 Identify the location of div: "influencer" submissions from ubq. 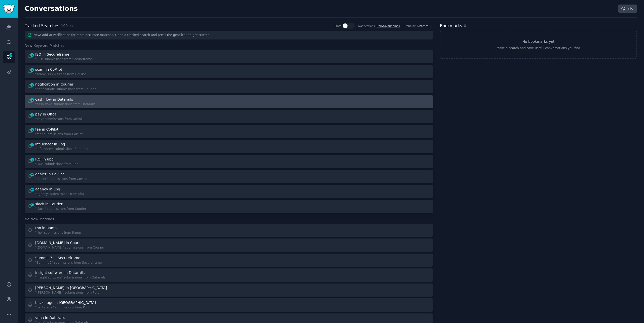
(61, 149).